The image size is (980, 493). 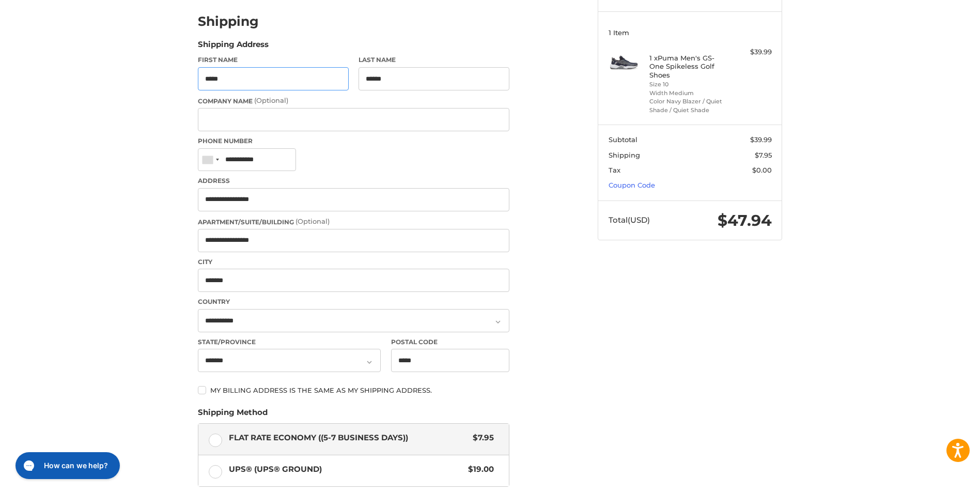 I want to click on label: Postal Code, so click(x=451, y=342).